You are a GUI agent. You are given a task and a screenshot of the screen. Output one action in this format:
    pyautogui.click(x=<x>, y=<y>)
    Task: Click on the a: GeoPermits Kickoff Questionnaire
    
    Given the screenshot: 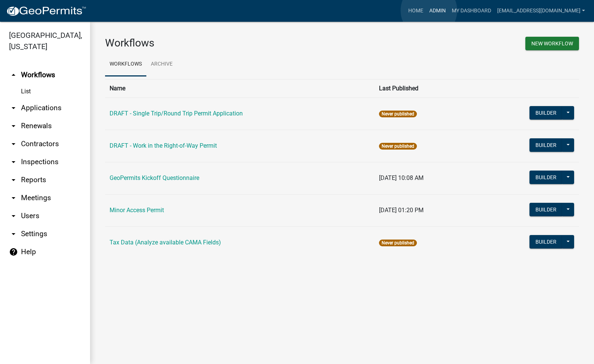 What is the action you would take?
    pyautogui.click(x=154, y=178)
    